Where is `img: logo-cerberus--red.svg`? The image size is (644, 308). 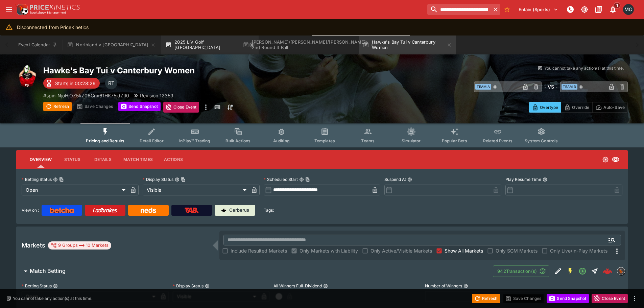
img: logo-cerberus--red.svg is located at coordinates (608, 271).